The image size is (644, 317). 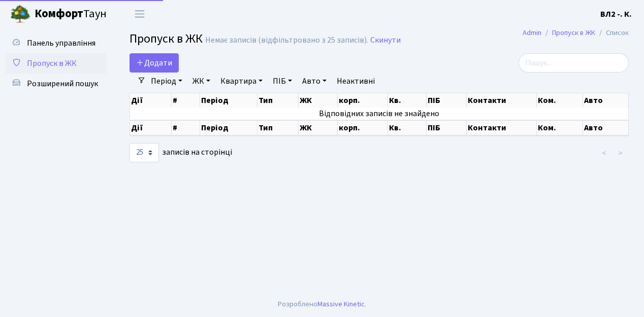 I want to click on nav: breadcrumb, so click(x=576, y=33).